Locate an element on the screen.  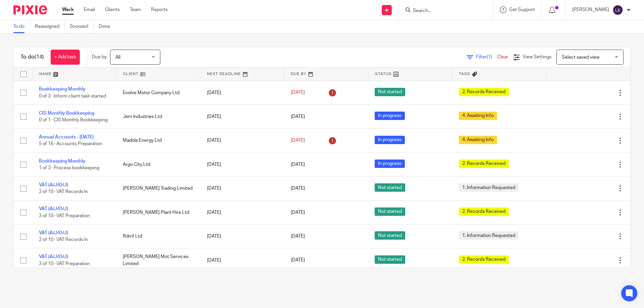
td: Madola Energy Ltd is located at coordinates (158, 140).